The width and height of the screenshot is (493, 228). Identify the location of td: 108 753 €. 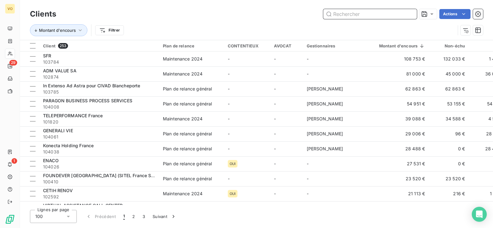
(398, 59).